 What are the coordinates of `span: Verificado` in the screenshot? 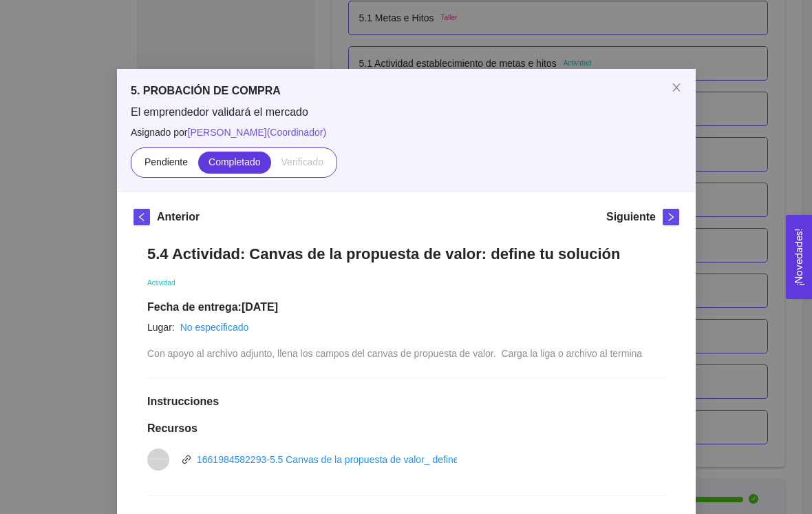 It's located at (301, 162).